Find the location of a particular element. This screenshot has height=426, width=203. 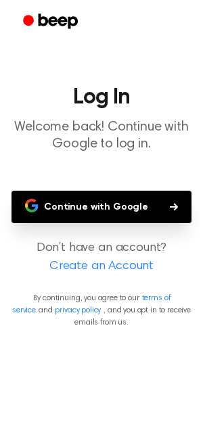

a: Create an Account is located at coordinates (101, 267).